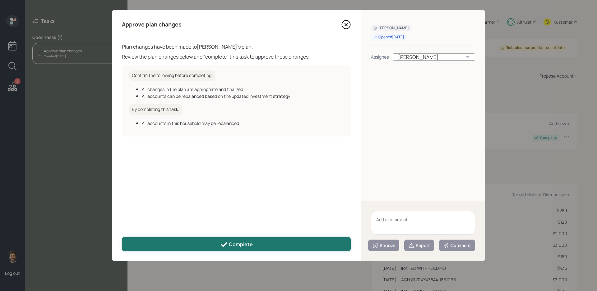  What do you see at coordinates (457, 245) in the screenshot?
I see `button: Comment` at bounding box center [457, 245].